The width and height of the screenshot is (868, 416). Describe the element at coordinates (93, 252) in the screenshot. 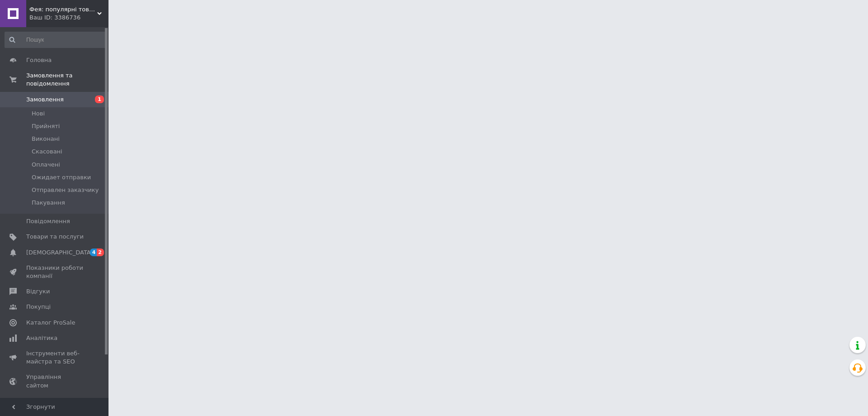

I see `span: 4` at that location.